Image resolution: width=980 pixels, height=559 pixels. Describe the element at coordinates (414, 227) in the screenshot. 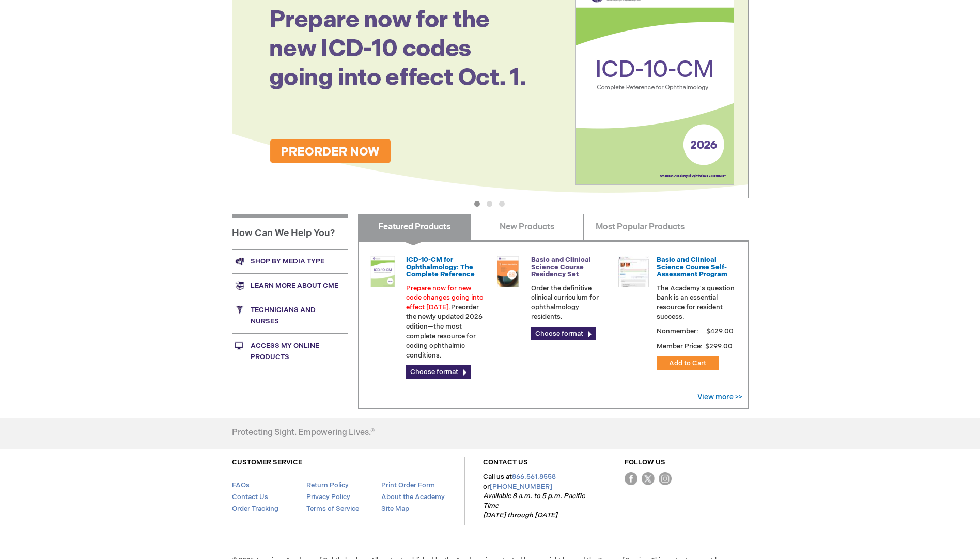

I see `a: Featured Products` at that location.